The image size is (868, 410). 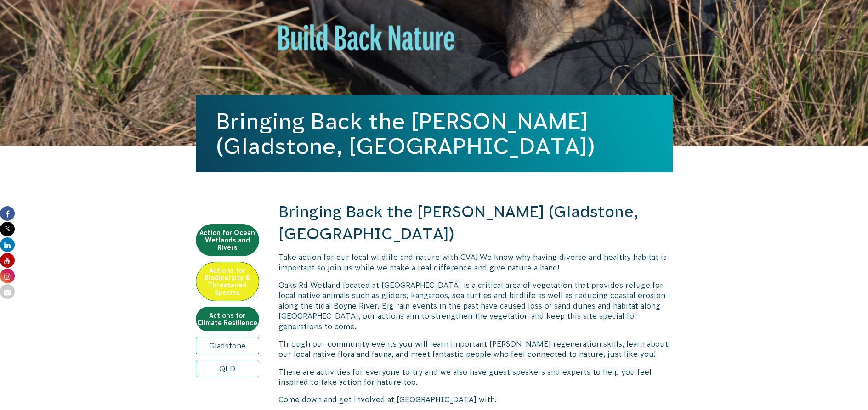 What do you see at coordinates (472, 262) in the screenshot?
I see `span: Take action for our local wildlife and nature with CVA! We know why having diverse and healthy ha...` at bounding box center [472, 262].